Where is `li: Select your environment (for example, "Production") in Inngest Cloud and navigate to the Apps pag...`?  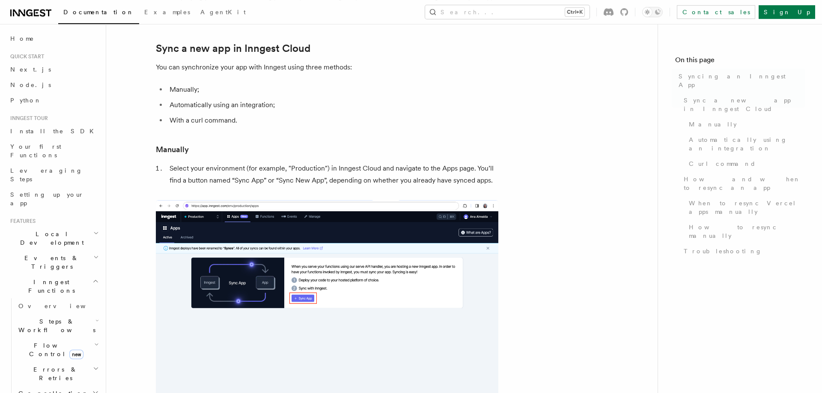 li: Select your environment (for example, "Production") in Inngest Cloud and navigate to the Apps pag... is located at coordinates (333, 174).